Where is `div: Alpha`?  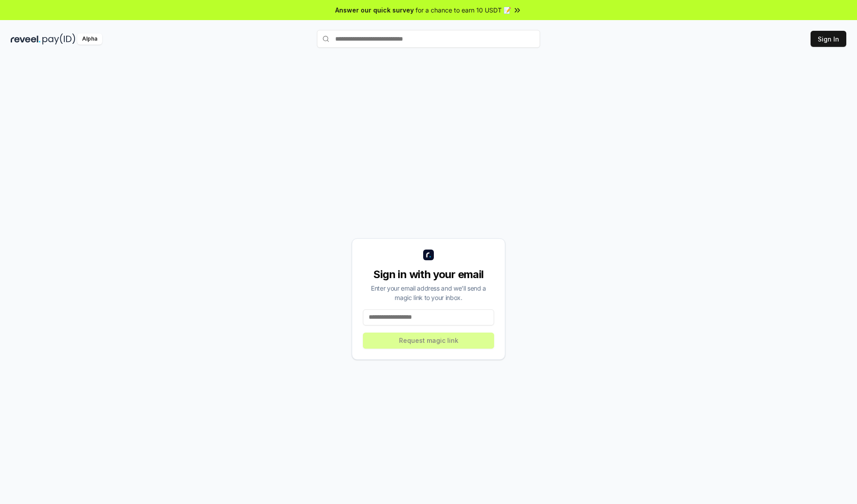
div: Alpha is located at coordinates (90, 39).